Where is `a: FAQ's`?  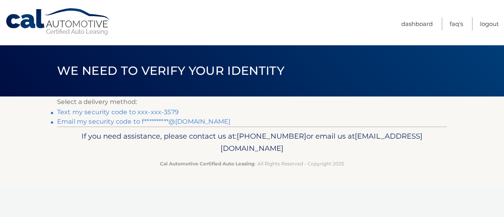
a: FAQ's is located at coordinates (456, 24).